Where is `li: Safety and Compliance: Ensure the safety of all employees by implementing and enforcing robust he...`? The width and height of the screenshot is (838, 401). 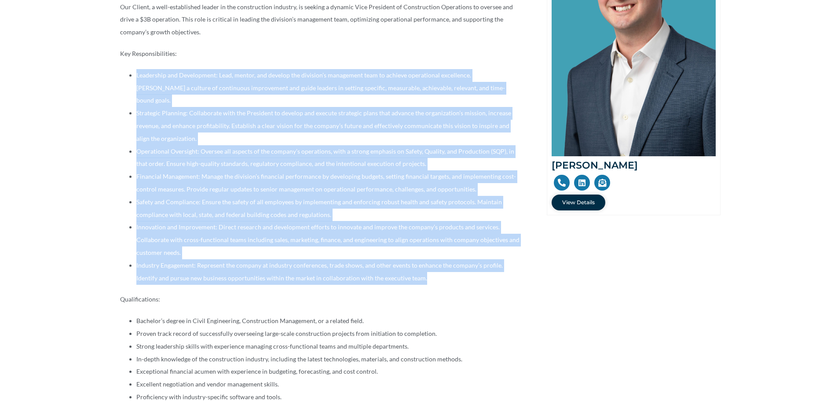 li: Safety and Compliance: Ensure the safety of all employees by implementing and enforcing robust he... is located at coordinates (328, 208).